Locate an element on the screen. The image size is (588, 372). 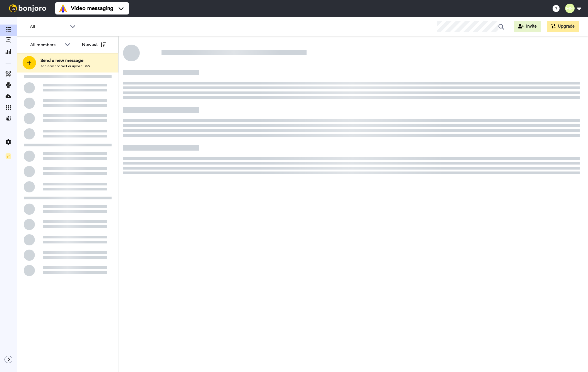
a: Invite is located at coordinates (528, 27).